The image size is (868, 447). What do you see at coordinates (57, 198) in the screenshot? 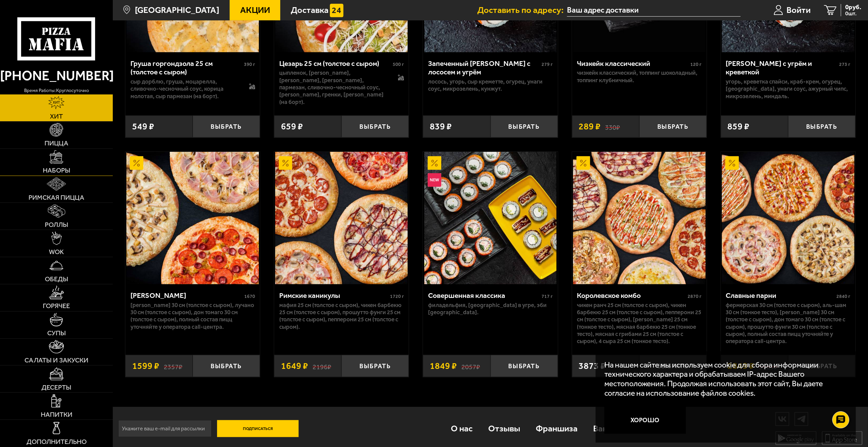
I see `span: Римская пицца` at bounding box center [57, 198].